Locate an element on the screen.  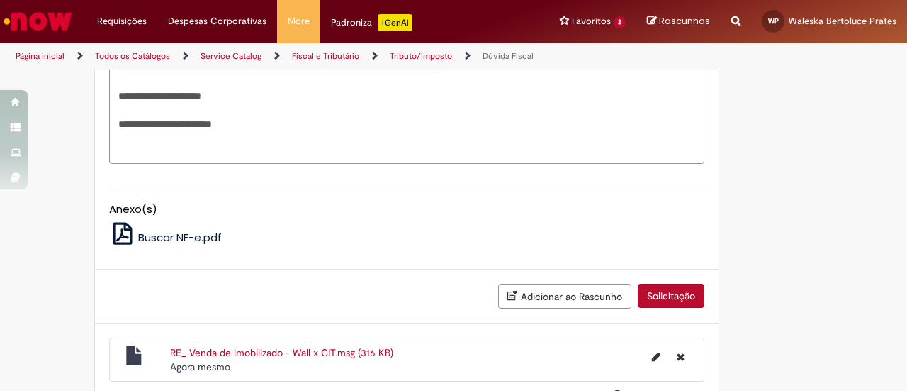
button: Editar nome de arquivo RE_ Venda de imobilizado - Wall x CIT.msg is located at coordinates (656, 357).